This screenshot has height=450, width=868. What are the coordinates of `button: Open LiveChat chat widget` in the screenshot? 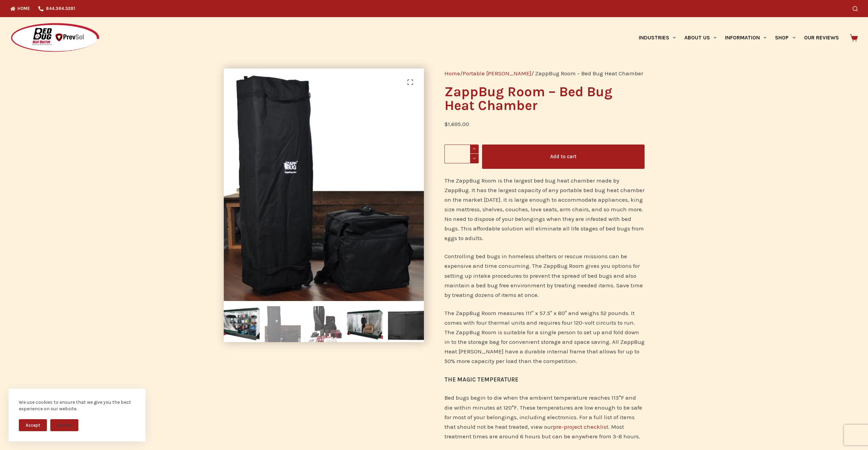 It's located at (16, 13).